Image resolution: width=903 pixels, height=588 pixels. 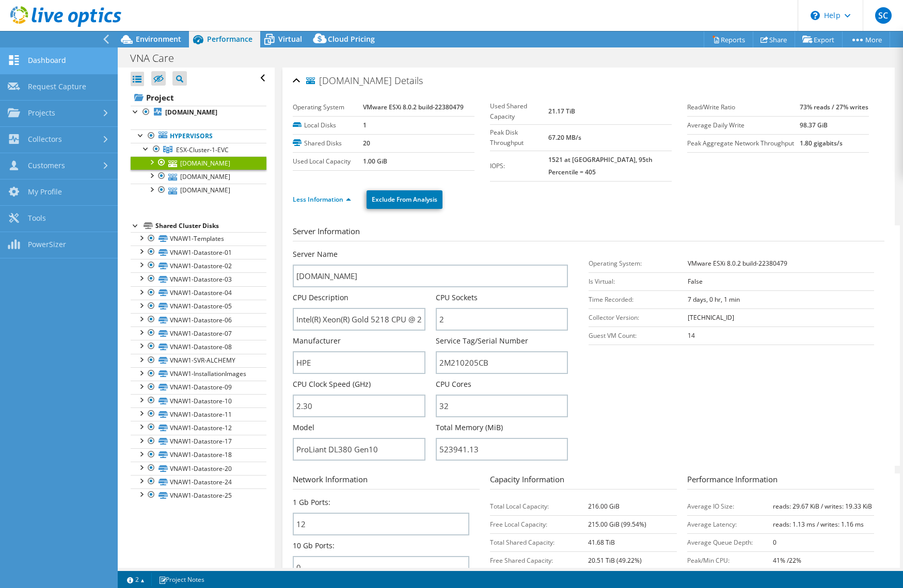 What do you see at coordinates (695, 281) in the screenshot?
I see `b: False` at bounding box center [695, 281].